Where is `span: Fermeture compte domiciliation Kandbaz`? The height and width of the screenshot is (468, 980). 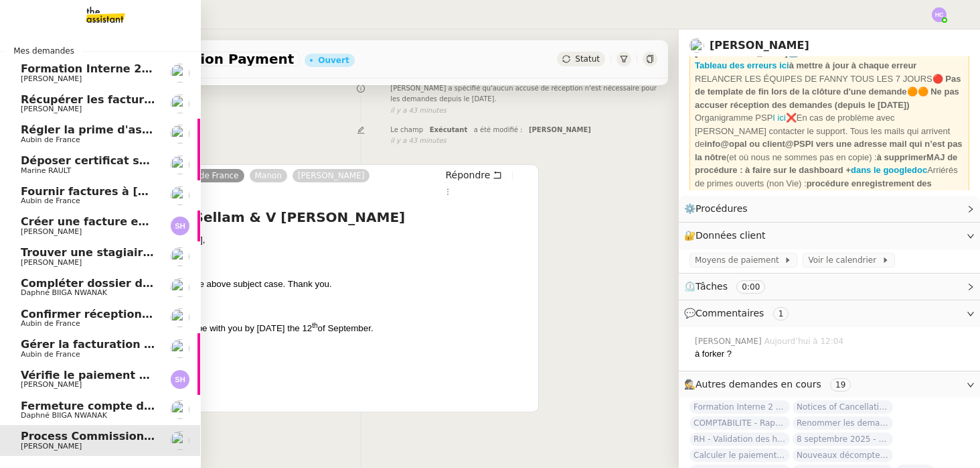 span: Fermeture compte domiciliation Kandbaz is located at coordinates (145, 406).